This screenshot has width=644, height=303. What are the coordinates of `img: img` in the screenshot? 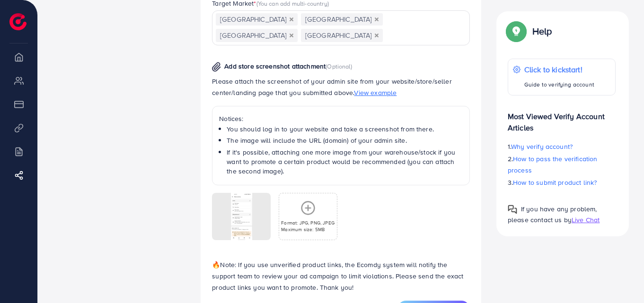 It's located at (216, 67).